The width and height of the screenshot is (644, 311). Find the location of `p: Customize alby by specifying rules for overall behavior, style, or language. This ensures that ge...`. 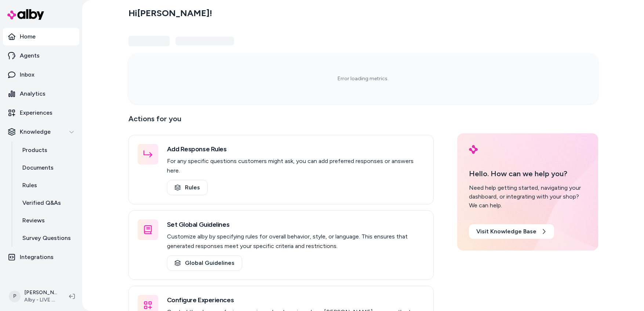

p: Customize alby by specifying rules for overall behavior, style, or language. This ensures that ge... is located at coordinates (296, 241).